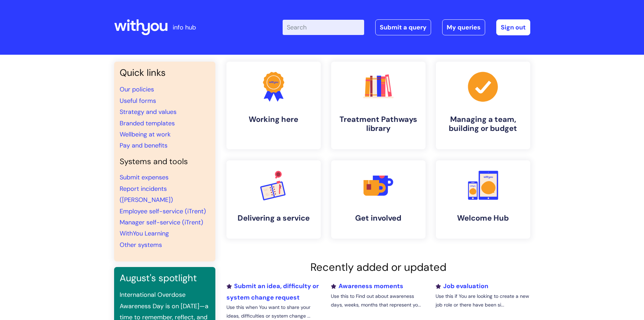 The height and width of the screenshot is (320, 644). What do you see at coordinates (323, 28) in the screenshot?
I see `input: Search` at bounding box center [323, 28].